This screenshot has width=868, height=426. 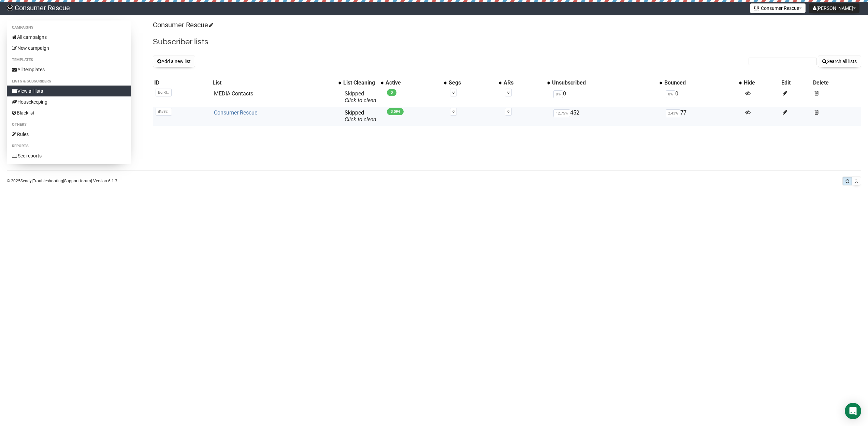 I want to click on div: ID, so click(x=182, y=83).